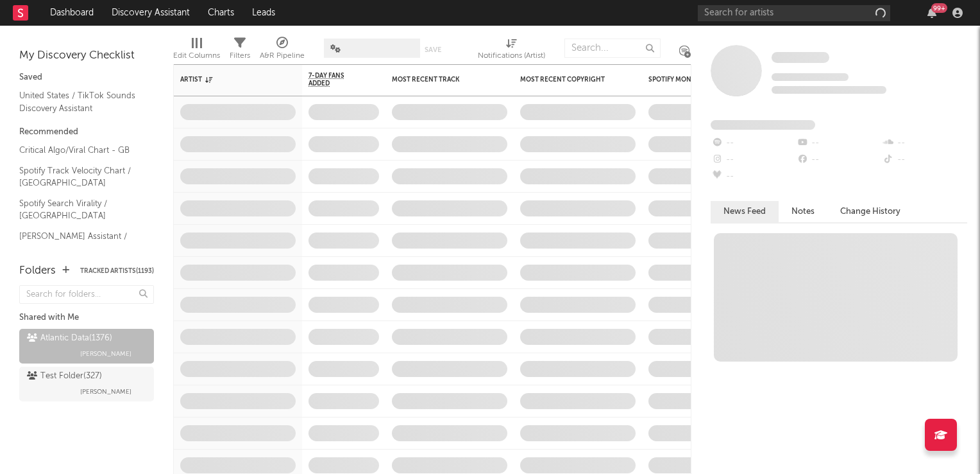 Image resolution: width=980 pixels, height=474 pixels. Describe the element at coordinates (440, 80) in the screenshot. I see `div: Most Recent Track` at that location.